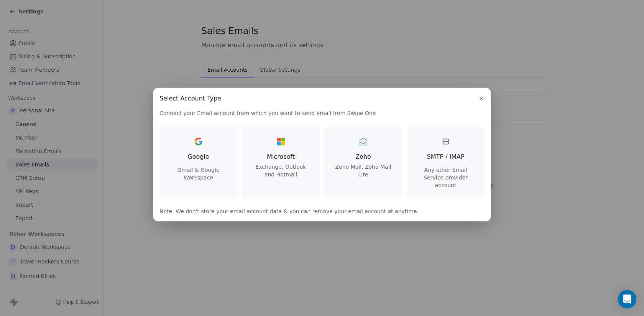  I want to click on span: Gmail & Google Workspace, so click(198, 174).